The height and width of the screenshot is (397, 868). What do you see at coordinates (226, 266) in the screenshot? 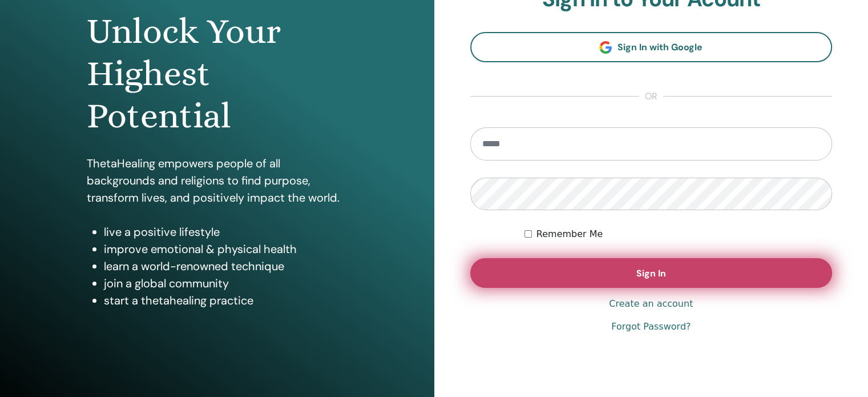
I see `li: learn a world-renowned technique` at bounding box center [226, 266].